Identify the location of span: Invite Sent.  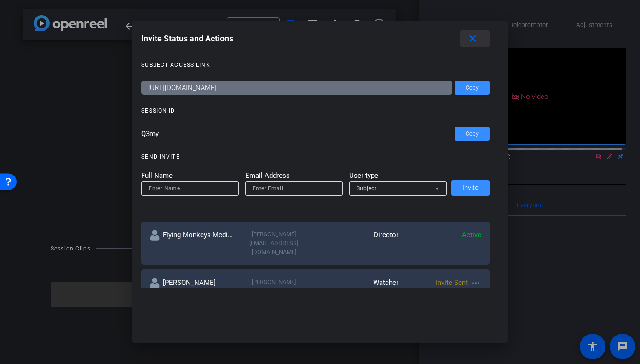
(452, 283).